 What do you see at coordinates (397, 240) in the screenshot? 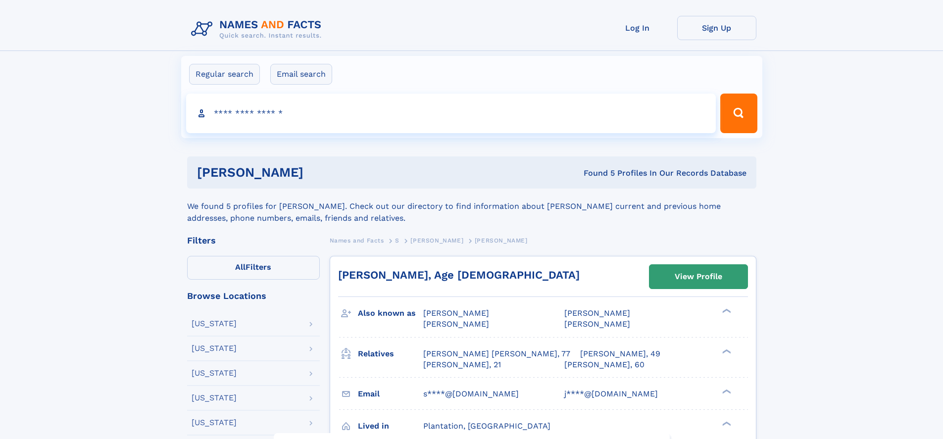
I see `a: S` at bounding box center [397, 240].